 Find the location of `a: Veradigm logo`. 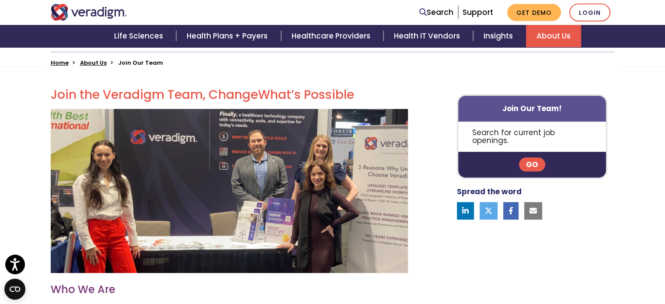

a: Veradigm logo is located at coordinates (89, 12).